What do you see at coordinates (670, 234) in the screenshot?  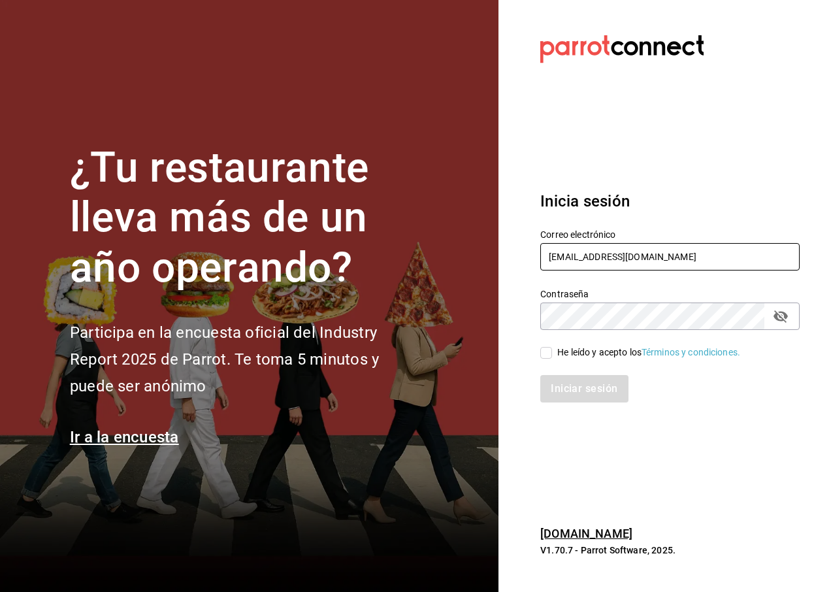 I see `label: Correo electrónico` at bounding box center [670, 234].